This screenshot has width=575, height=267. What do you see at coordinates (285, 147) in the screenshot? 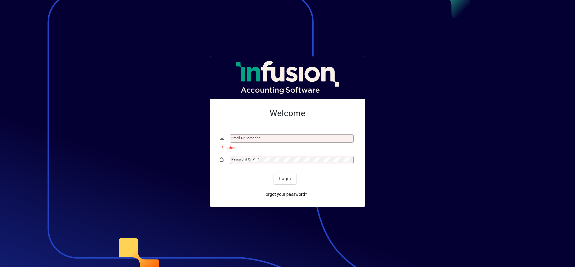
I see `mat-error: Required` at bounding box center [285, 147].